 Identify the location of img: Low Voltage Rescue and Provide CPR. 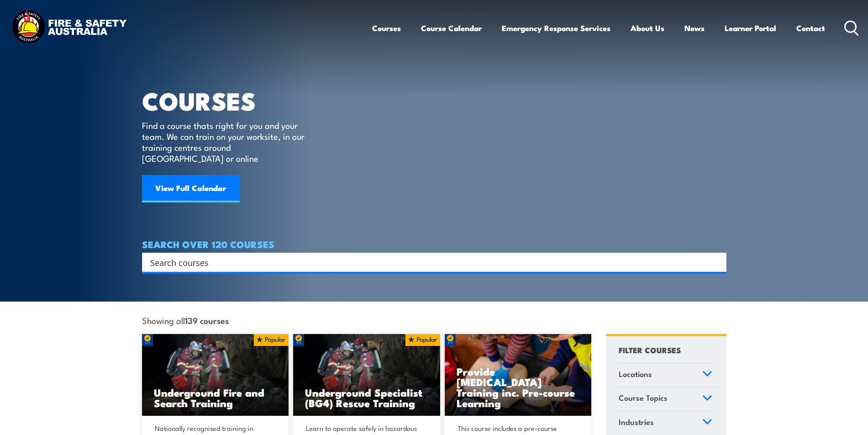
(518, 375).